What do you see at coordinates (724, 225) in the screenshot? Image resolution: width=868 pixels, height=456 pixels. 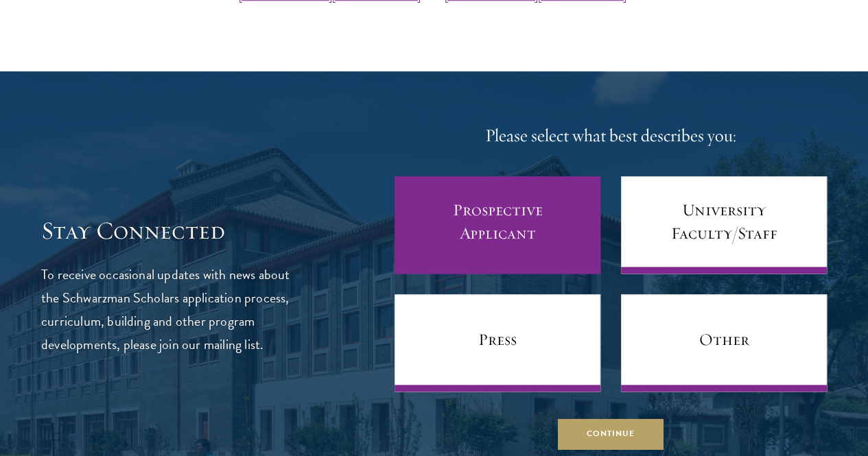 I see `a: University Faculty/Staff` at bounding box center [724, 225].